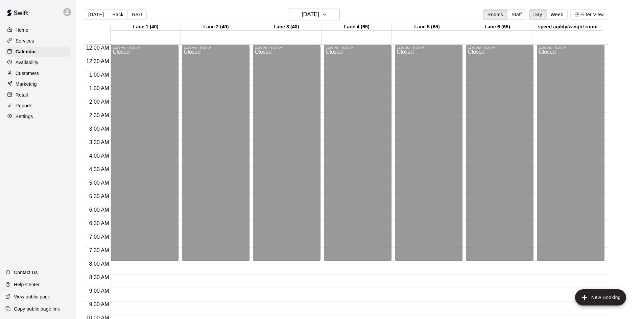 The image size is (644, 319). Describe the element at coordinates (99, 223) in the screenshot. I see `span: 6:30 AM` at that location.